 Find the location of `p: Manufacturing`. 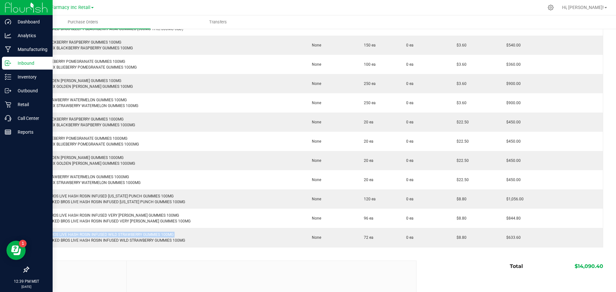

p: Manufacturing is located at coordinates (30, 49).